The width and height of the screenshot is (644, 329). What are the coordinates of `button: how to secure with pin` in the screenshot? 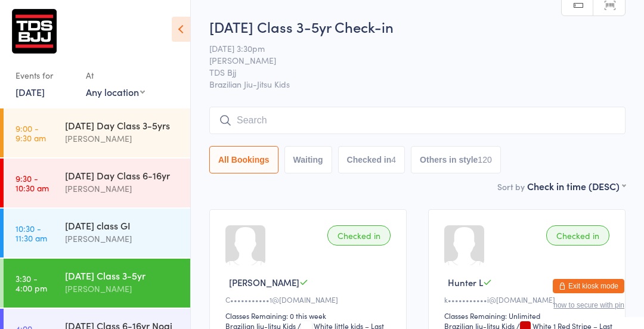 It's located at (589, 306).